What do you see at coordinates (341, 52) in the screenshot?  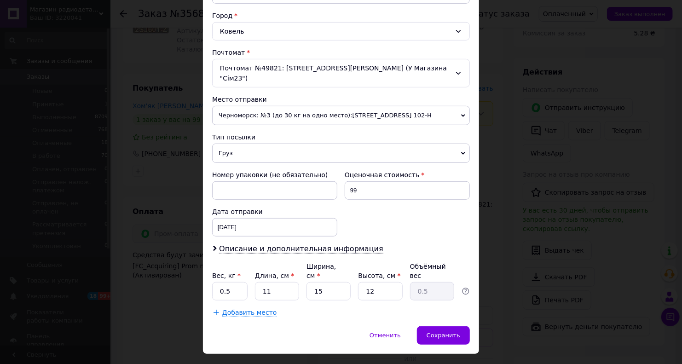 I see `div: Почтомат` at bounding box center [341, 52].